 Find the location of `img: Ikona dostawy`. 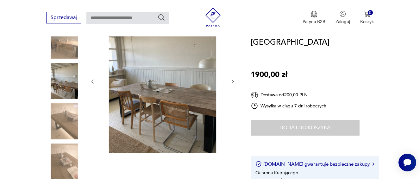

img: Ikona dostawy is located at coordinates (254, 95).